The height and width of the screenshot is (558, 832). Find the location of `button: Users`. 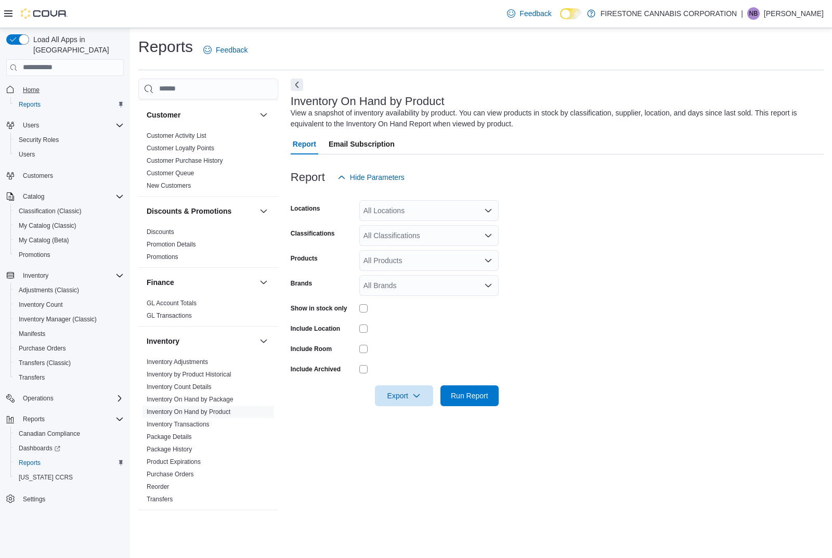

button: Users is located at coordinates (65, 125).